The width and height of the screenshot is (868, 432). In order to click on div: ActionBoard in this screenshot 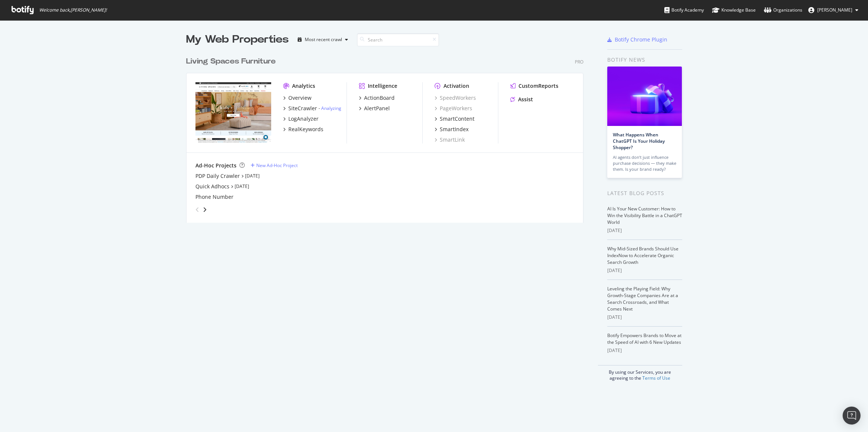, I will do `click(379, 98)`.